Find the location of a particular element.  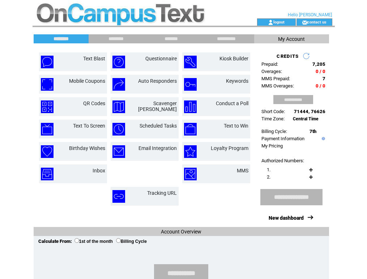

span: 2. is located at coordinates (269, 177).